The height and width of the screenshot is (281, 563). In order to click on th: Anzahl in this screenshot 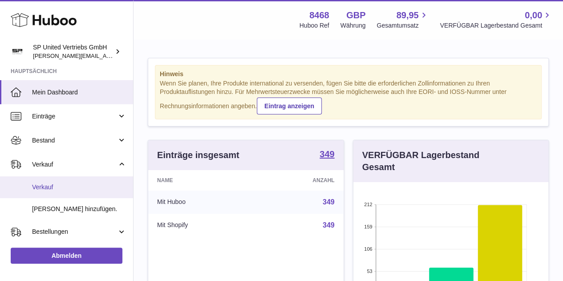, I will do `click(299, 180)`.